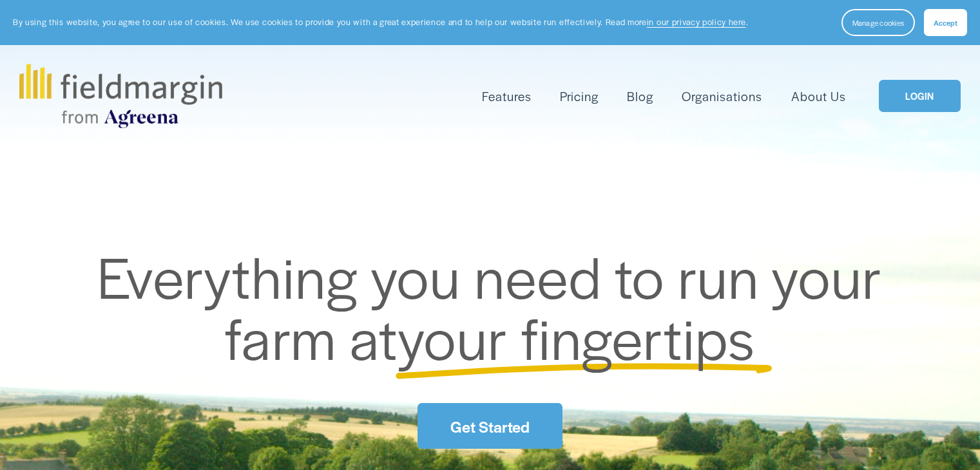  I want to click on a: Pricing, so click(580, 96).